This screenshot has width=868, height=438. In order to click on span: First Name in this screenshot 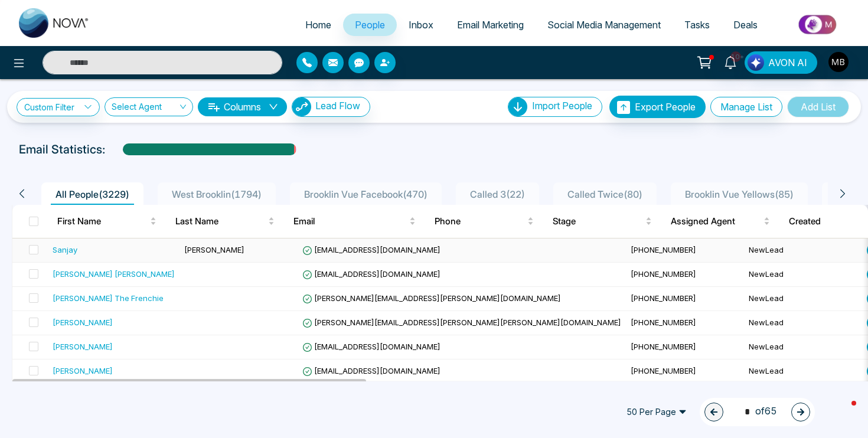, I will do `click(102, 222)`.